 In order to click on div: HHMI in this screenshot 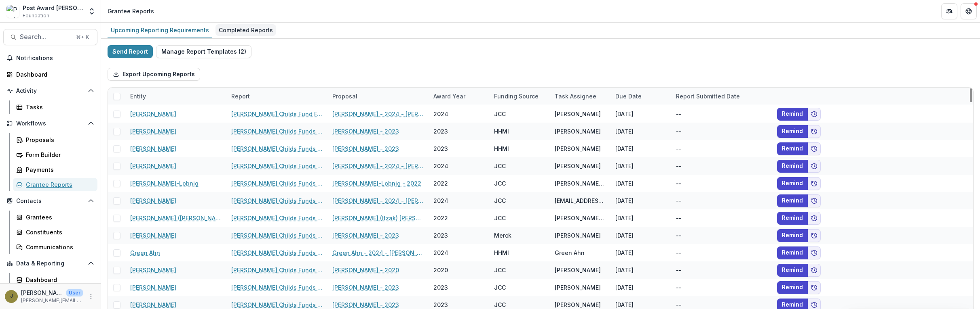, I will do `click(501, 132)`.